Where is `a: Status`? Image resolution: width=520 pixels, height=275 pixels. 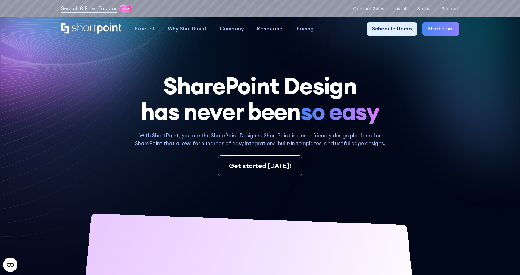
a: Status is located at coordinates (424, 9).